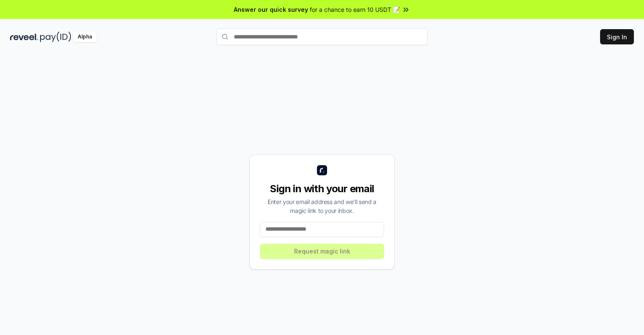 The height and width of the screenshot is (335, 644). What do you see at coordinates (271, 9) in the screenshot?
I see `span: Answer our quick survey` at bounding box center [271, 9].